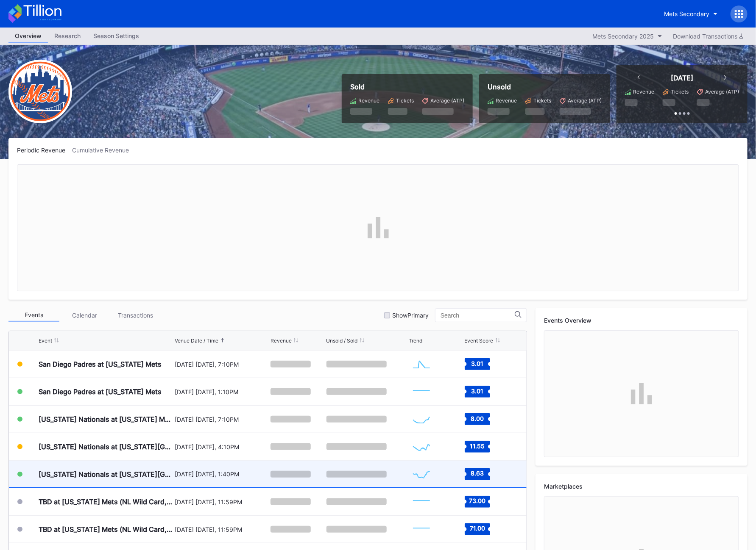  I want to click on input: Search, so click(477, 316).